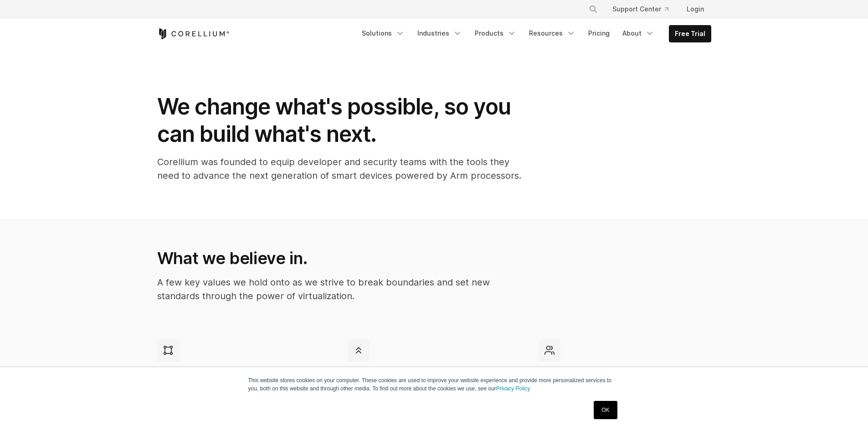 The image size is (868, 431). What do you see at coordinates (599, 33) in the screenshot?
I see `a: Pricing` at bounding box center [599, 33].